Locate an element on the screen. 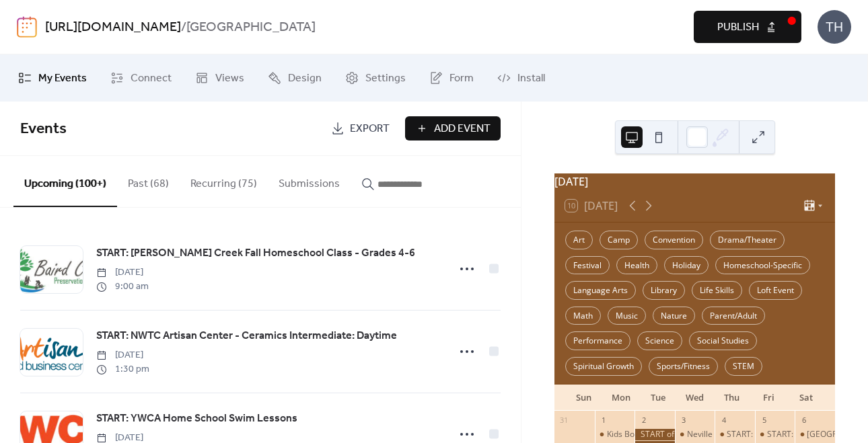 The image size is (868, 443). div: Neville Public Museum: Explorer Wednesday is located at coordinates (695, 435).